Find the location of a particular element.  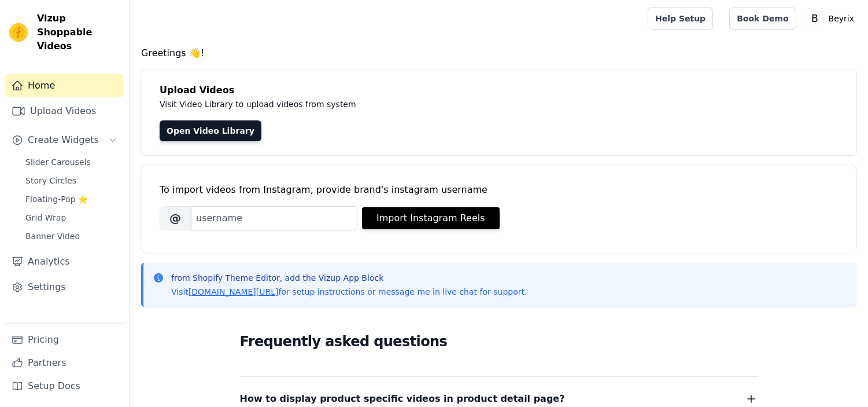

a: Slider Carousels is located at coordinates (72, 162).